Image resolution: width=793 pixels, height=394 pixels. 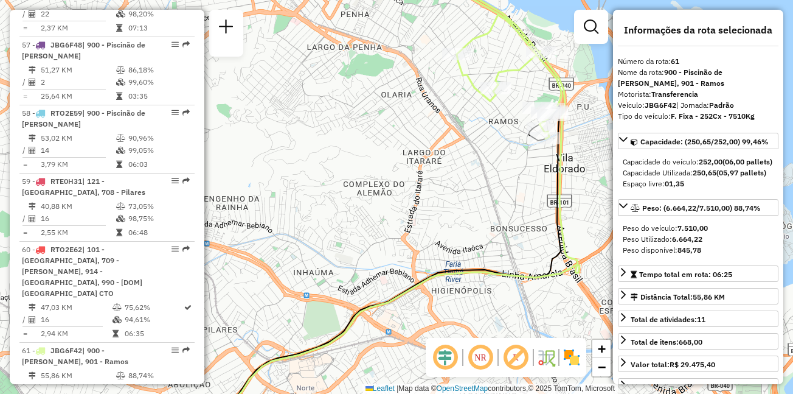 What do you see at coordinates (698, 184) in the screenshot?
I see `div: Espaço livre:` at bounding box center [698, 184].